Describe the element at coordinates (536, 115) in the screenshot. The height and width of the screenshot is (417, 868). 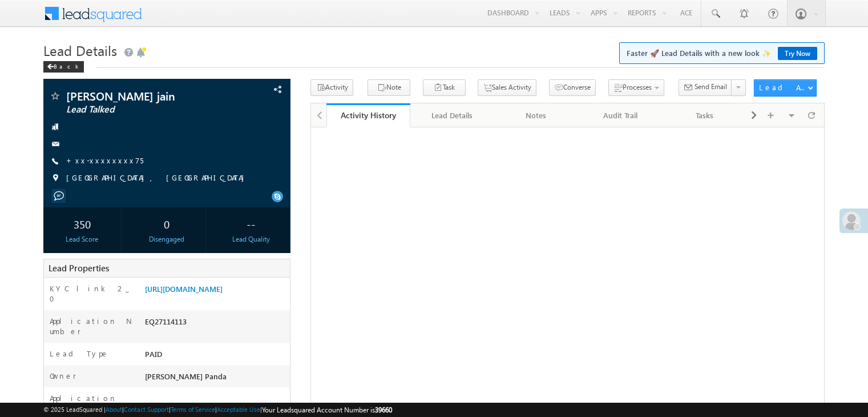
I see `div: Notes` at that location.